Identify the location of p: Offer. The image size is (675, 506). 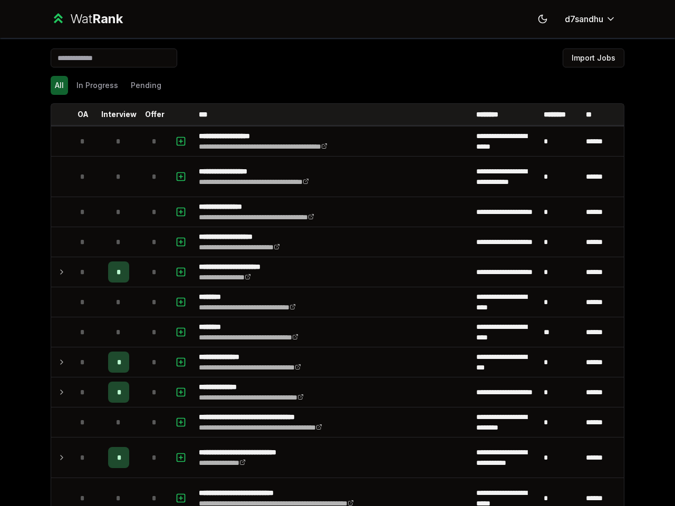
(154, 114).